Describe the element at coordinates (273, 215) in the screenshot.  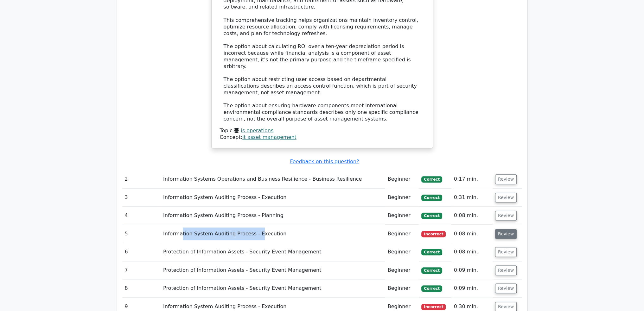
I see `td: Information System Auditing Process - Planning` at that location.